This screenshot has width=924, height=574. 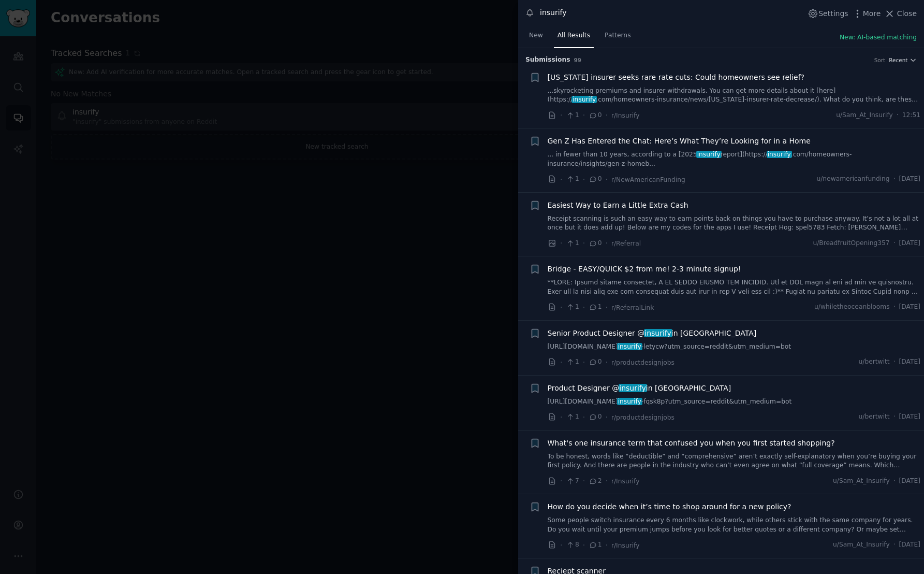 I want to click on a: Gen Z Has Entered the Chat: Here’s What They’re Looking for in a Home, so click(x=679, y=141).